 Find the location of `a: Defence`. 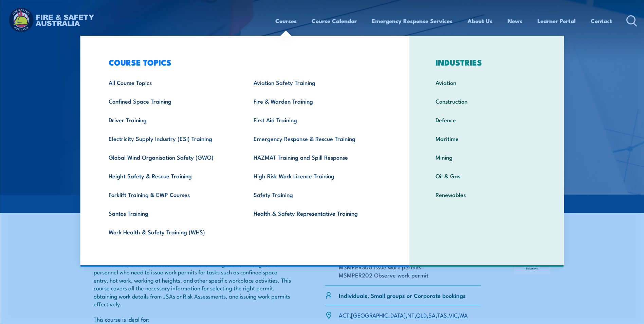

a: Defence is located at coordinates (487, 120).